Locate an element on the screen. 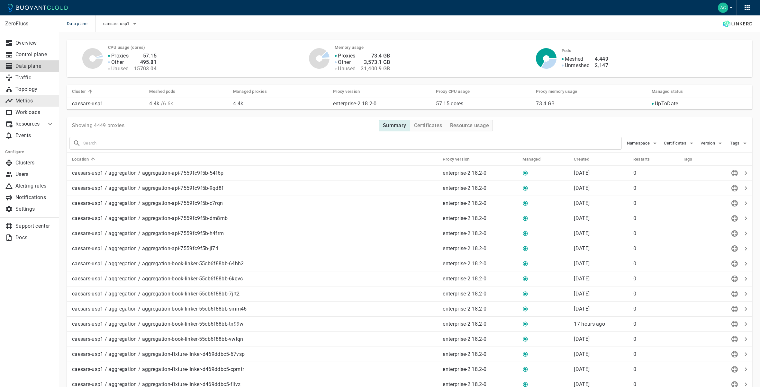 This screenshot has width=760, height=387. span: Proxy memory usage is located at coordinates (561, 92).